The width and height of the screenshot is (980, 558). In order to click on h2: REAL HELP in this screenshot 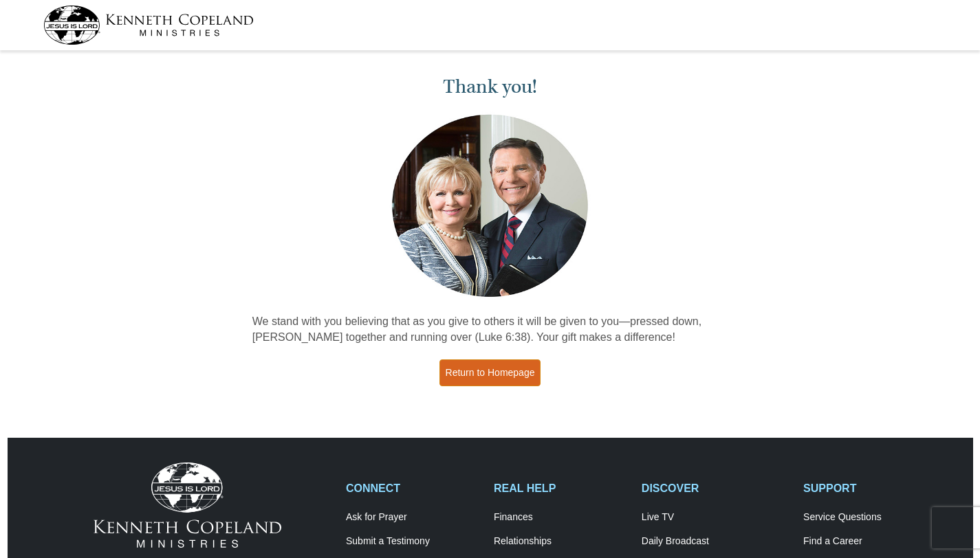, I will do `click(560, 488)`.